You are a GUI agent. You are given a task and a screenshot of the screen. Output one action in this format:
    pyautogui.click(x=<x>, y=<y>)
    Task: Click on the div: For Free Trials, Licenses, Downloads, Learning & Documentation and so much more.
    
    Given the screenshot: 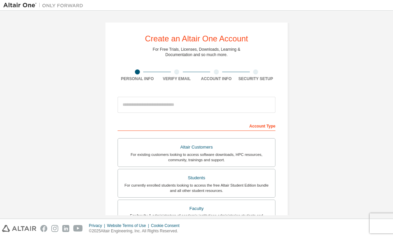 What is the action you would take?
    pyautogui.click(x=197, y=52)
    